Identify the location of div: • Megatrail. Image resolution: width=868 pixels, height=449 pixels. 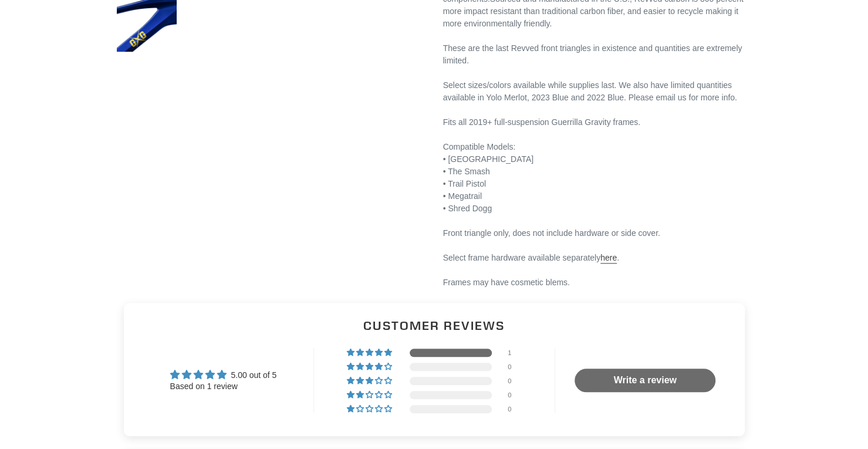
(599, 196).